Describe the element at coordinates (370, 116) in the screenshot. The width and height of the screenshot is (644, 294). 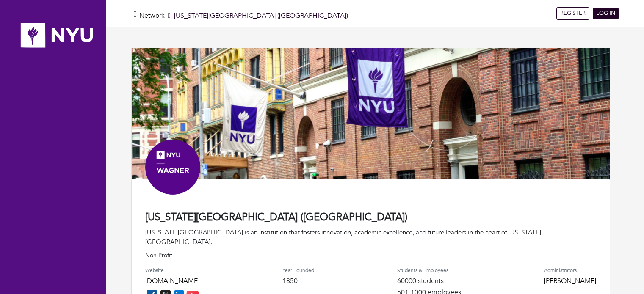
I see `img: NYUBanner.png` at that location.